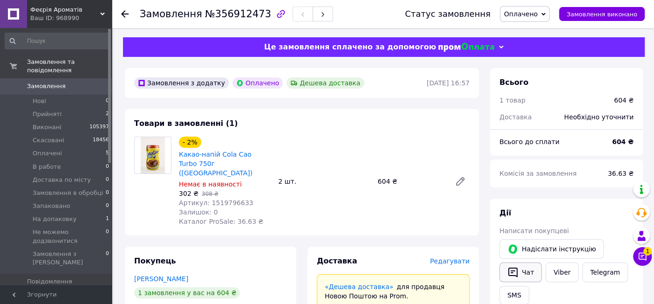 This screenshot has height=304, width=654. What do you see at coordinates (534, 231) in the screenshot?
I see `span: Написати покупцеві` at bounding box center [534, 231].